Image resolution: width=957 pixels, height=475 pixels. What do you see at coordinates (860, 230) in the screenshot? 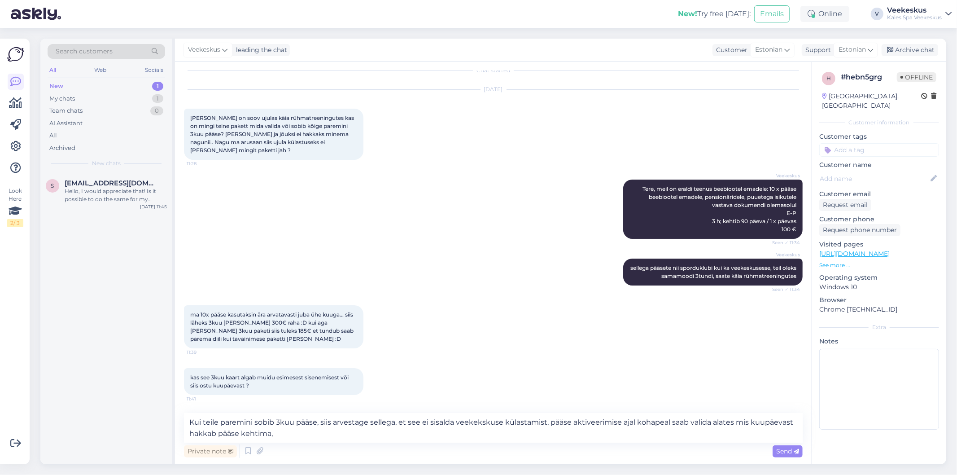
I see `div: Request phone number` at bounding box center [860, 230].